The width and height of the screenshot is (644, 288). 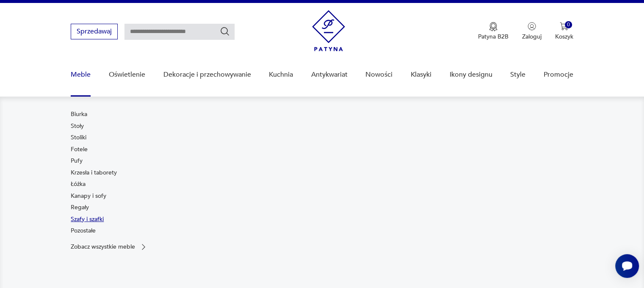 I want to click on p: Zobacz wszystkie meble, so click(x=103, y=246).